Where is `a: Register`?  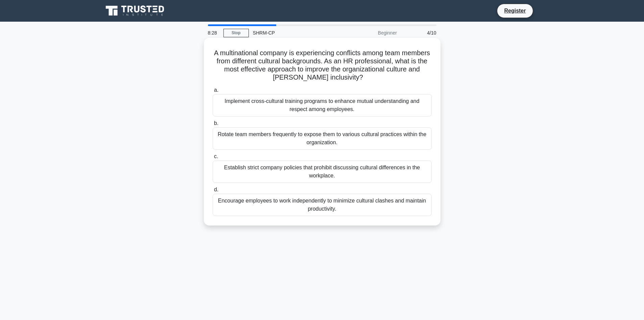
a: Register is located at coordinates (515, 11).